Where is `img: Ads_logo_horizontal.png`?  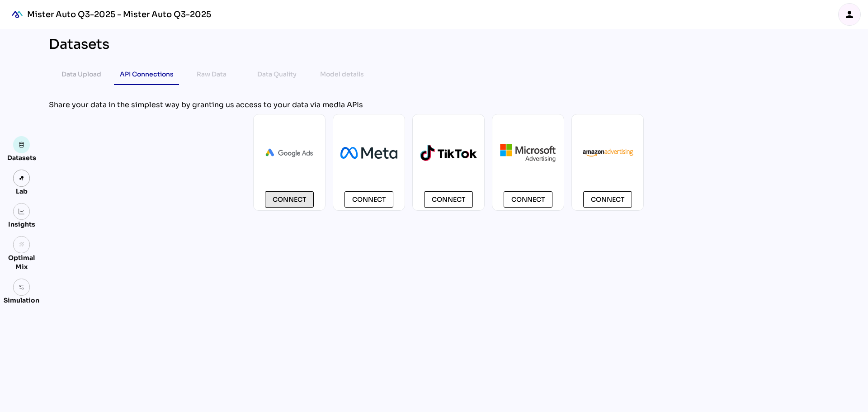 img: Ads_logo_horizontal.png is located at coordinates (289, 152).